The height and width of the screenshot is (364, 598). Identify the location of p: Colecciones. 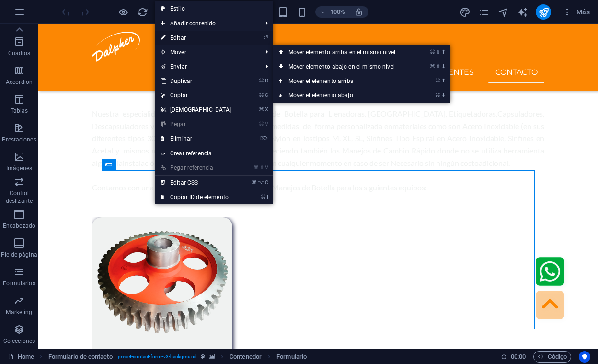
(19, 341).